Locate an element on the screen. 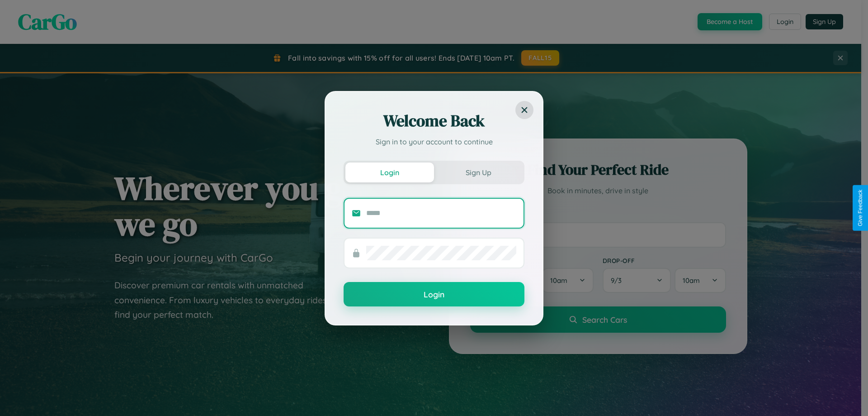  button: Sign Up is located at coordinates (478, 172).